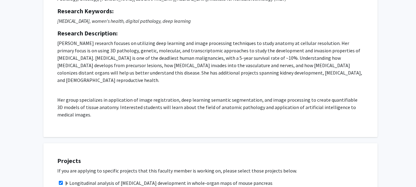 This screenshot has height=187, width=416. Describe the element at coordinates (210, 107) in the screenshot. I see `p: Her group specializes in application of image registration, deep learning semantic segmentation, ...` at that location.